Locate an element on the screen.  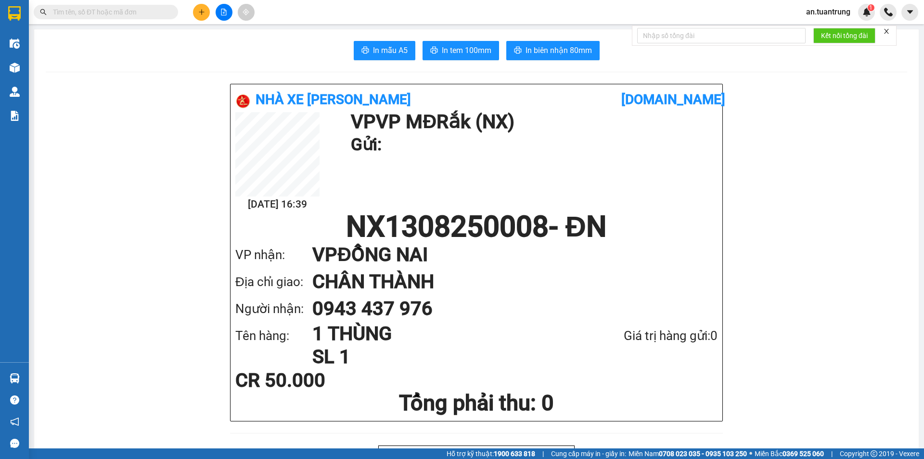
span: In mẫu A5 is located at coordinates (390, 50).